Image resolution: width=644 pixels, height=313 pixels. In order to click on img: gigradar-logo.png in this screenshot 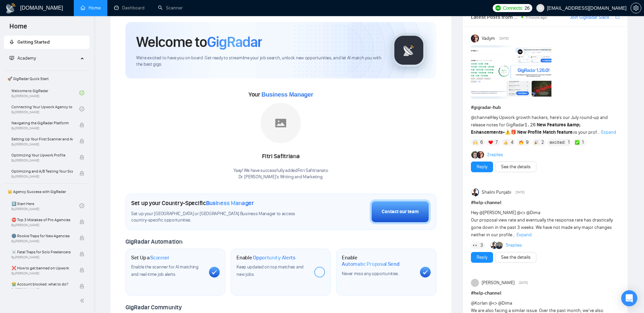, I will do `click(409, 51)`.